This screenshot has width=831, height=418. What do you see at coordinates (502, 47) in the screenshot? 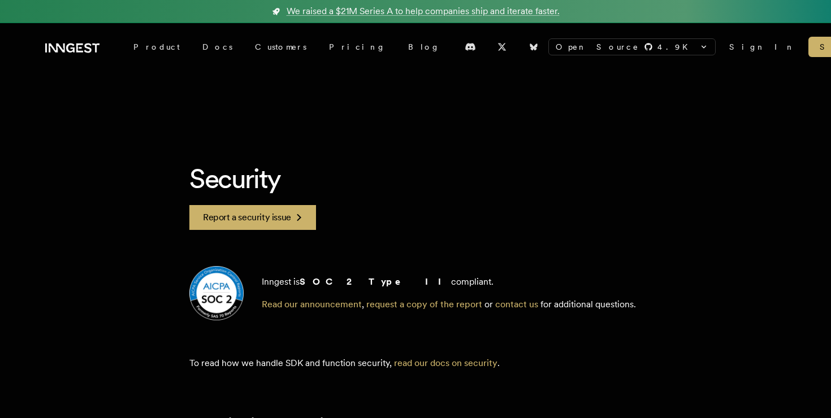
I see `a: X` at bounding box center [502, 47].